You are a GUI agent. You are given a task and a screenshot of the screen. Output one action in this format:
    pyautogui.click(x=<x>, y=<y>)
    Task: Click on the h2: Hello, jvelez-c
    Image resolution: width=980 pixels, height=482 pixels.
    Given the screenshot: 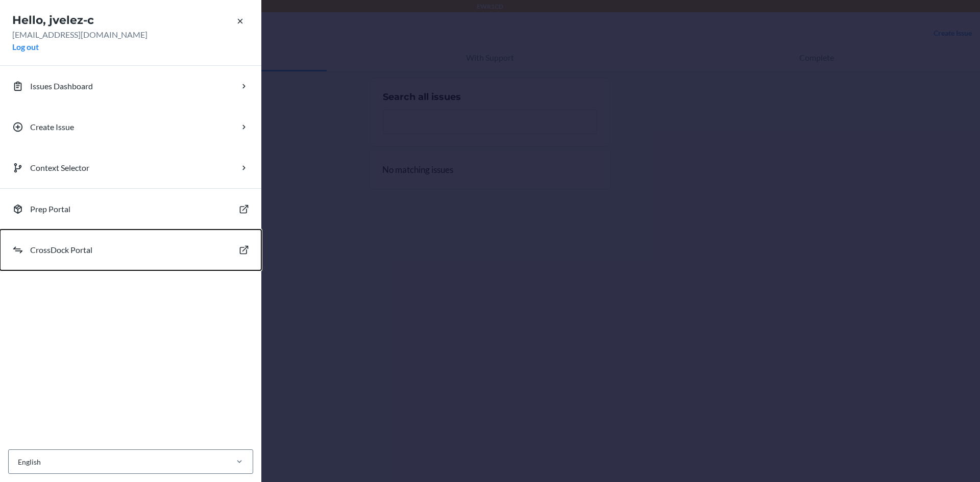 What is the action you would take?
    pyautogui.click(x=130, y=20)
    